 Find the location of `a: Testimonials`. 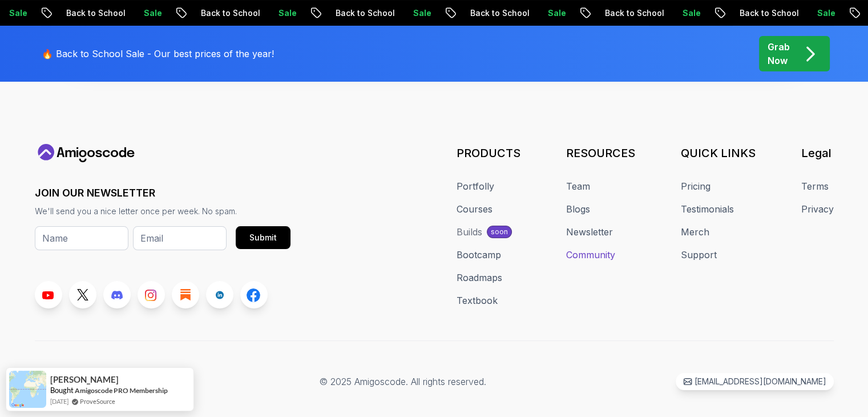

a: Testimonials is located at coordinates (707, 209).